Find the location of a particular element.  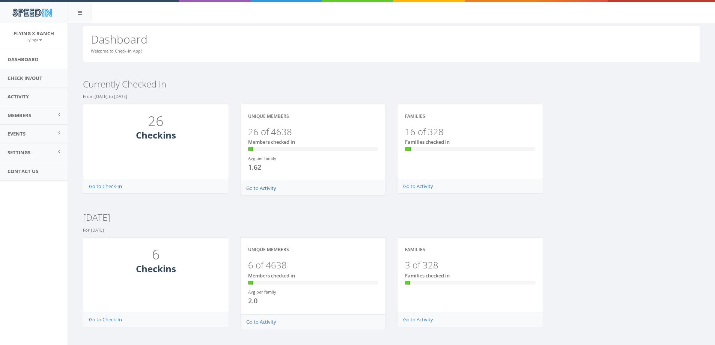

small: FlyingX is located at coordinates (34, 40).